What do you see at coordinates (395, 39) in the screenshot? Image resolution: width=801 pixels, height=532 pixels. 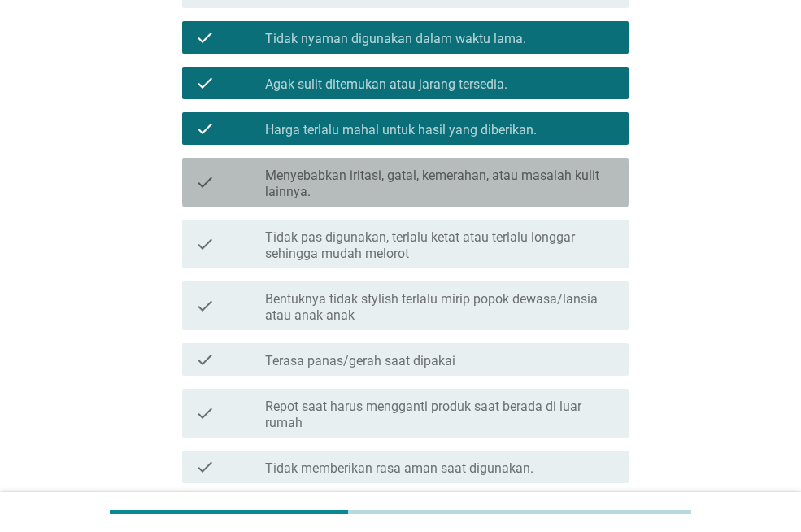 I see `label: Tidak nyaman digunakan dalam waktu lama.` at bounding box center [395, 39].